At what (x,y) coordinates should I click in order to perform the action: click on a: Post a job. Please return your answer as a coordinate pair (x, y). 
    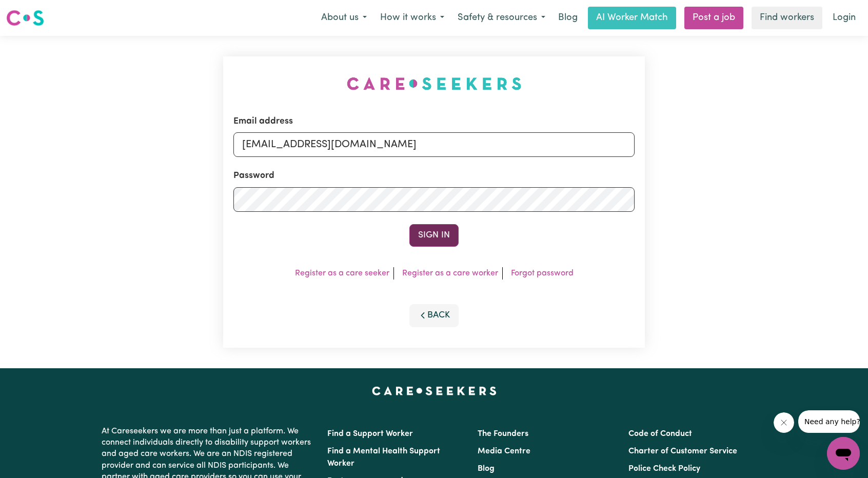
    Looking at the image, I should click on (714, 18).